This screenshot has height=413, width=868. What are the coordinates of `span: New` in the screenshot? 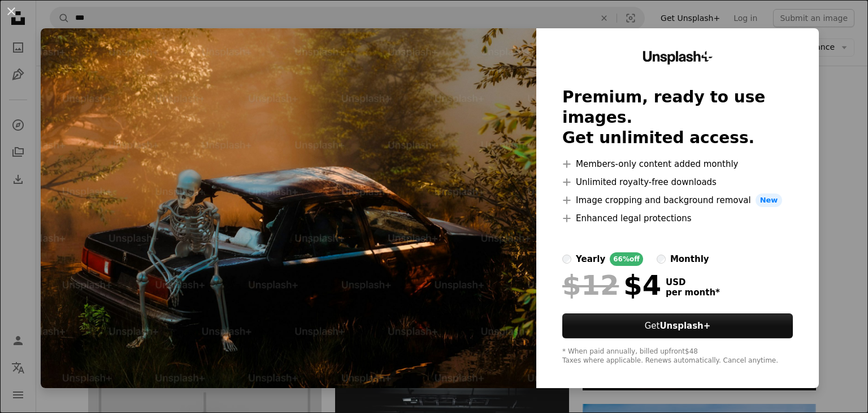 It's located at (769, 200).